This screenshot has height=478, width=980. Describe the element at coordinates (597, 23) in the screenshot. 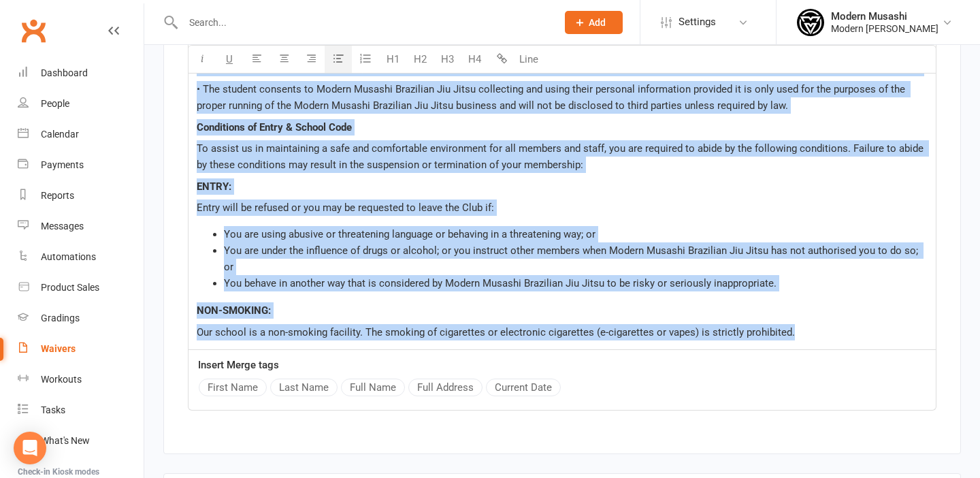

I see `span: Add` at that location.